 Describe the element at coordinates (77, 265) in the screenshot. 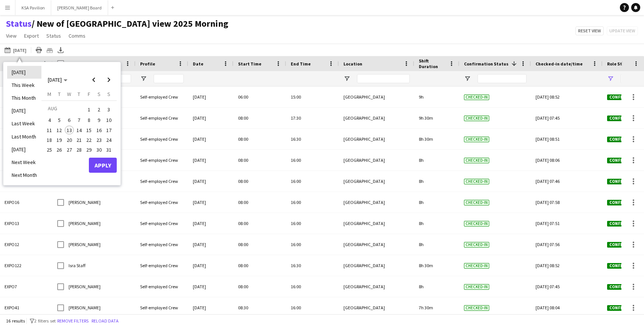

I see `span: Isra Staff` at that location.